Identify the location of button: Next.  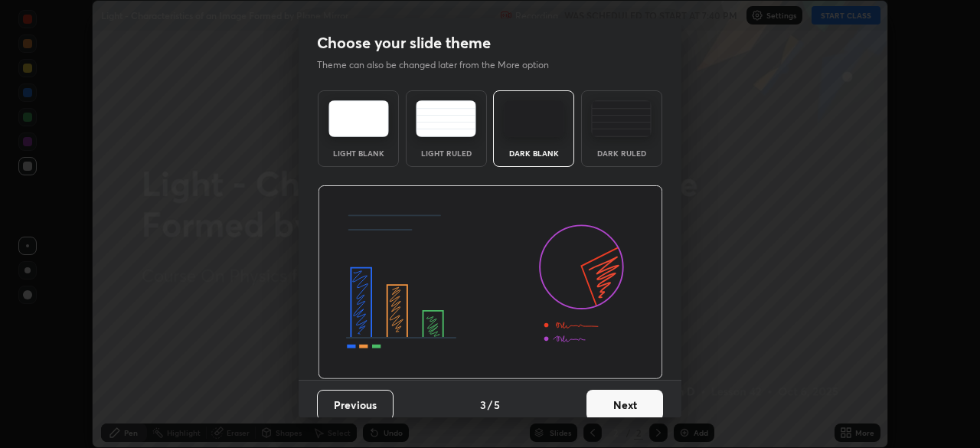
(625, 405).